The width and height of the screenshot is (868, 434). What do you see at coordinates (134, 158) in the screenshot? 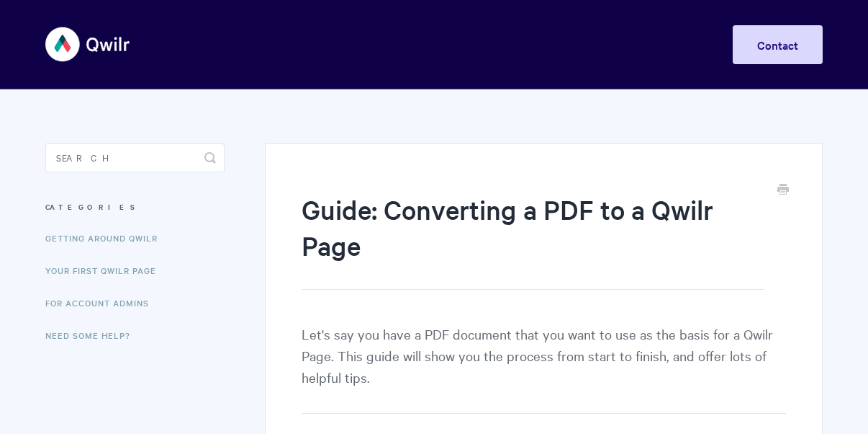
I see `input: Search` at bounding box center [134, 158].